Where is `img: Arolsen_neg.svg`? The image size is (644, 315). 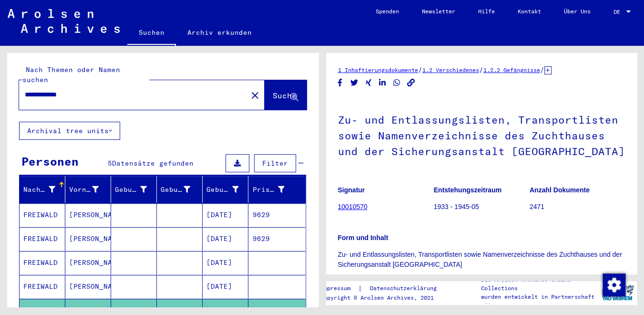 img: Arolsen_neg.svg is located at coordinates (63, 21).